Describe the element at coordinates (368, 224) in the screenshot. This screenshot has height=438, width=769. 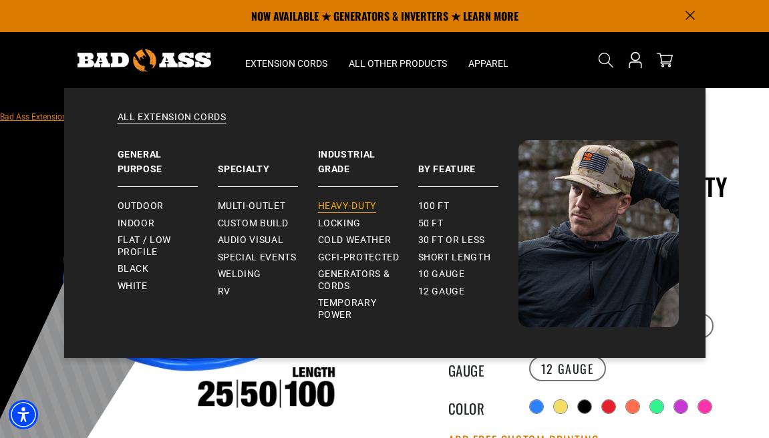
I see `a: Locking` at that location.